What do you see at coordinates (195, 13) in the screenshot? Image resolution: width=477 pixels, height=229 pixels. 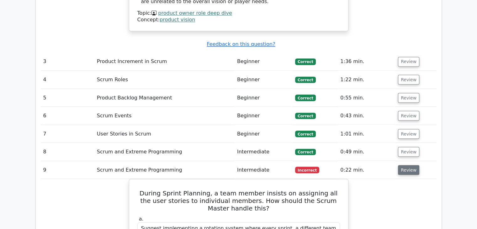 I see `a: product owner role deep dive` at bounding box center [195, 13].